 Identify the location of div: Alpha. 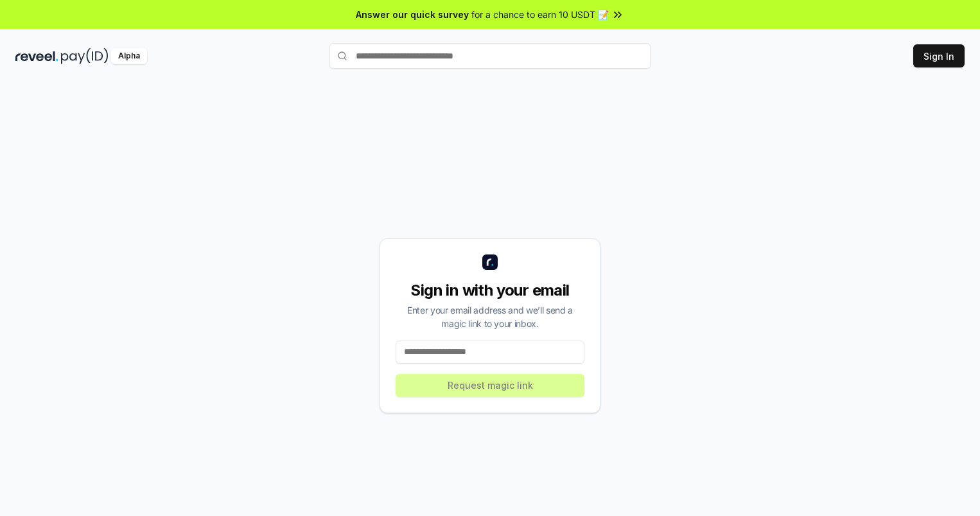
(129, 56).